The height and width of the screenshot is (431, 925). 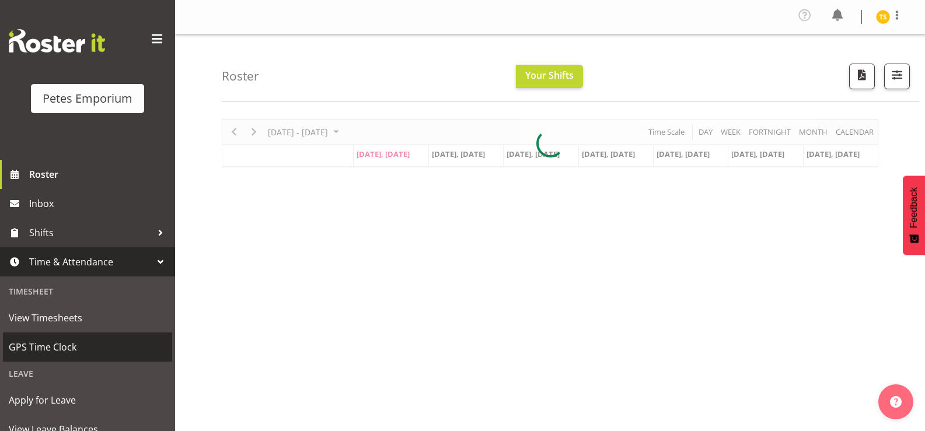 What do you see at coordinates (240, 76) in the screenshot?
I see `h4: Roster` at bounding box center [240, 76].